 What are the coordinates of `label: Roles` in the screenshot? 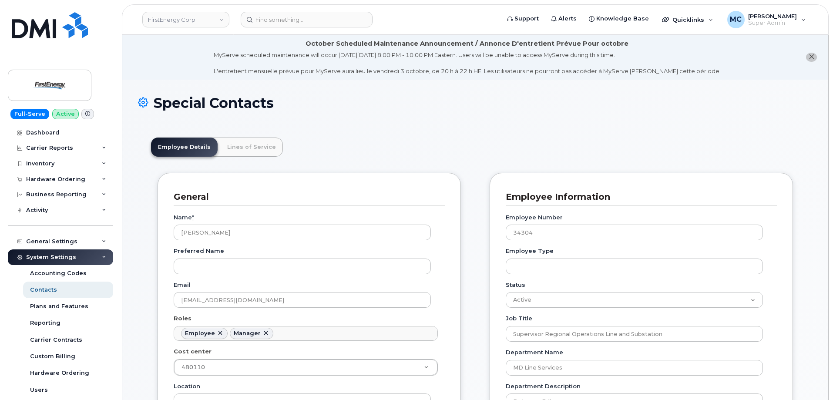 It's located at (182, 318).